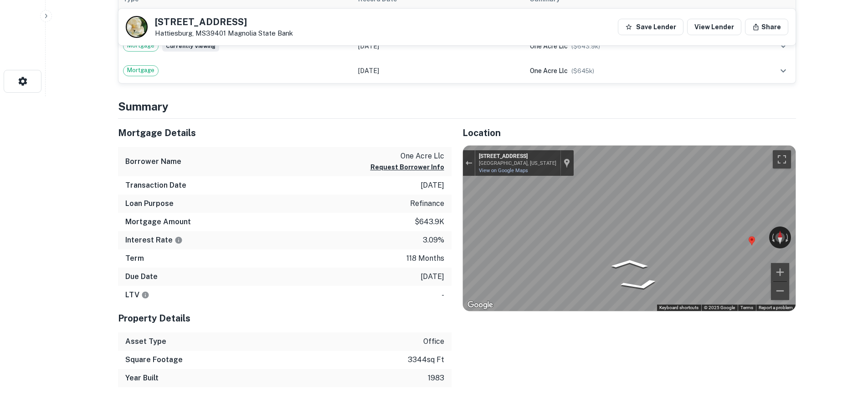 Image resolution: width=868 pixels, height=416 pixels. What do you see at coordinates (146, 341) in the screenshot?
I see `h6: Asset Type` at bounding box center [146, 341].